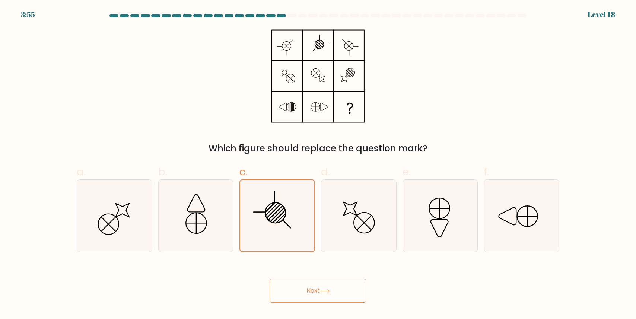 The height and width of the screenshot is (319, 636). What do you see at coordinates (486, 172) in the screenshot?
I see `span: f.` at bounding box center [486, 172].